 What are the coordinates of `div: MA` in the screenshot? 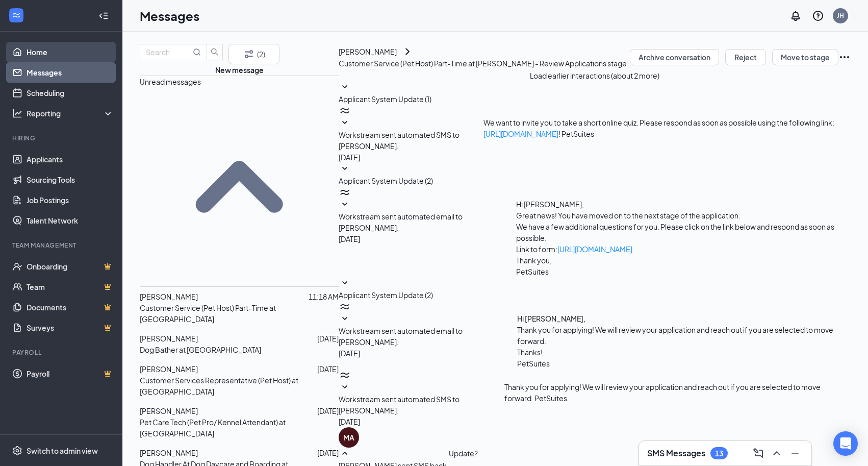 It's located at (349, 438).